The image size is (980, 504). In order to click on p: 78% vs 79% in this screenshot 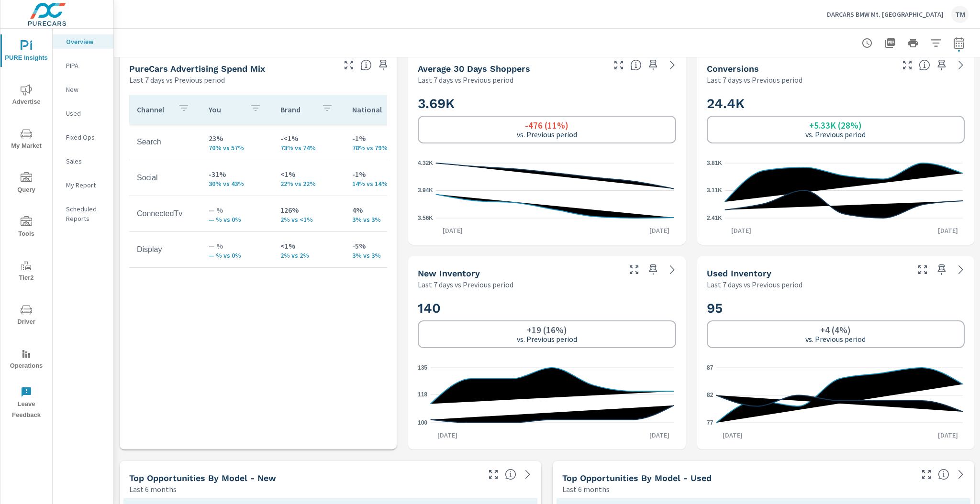, I will do `click(380, 147)`.